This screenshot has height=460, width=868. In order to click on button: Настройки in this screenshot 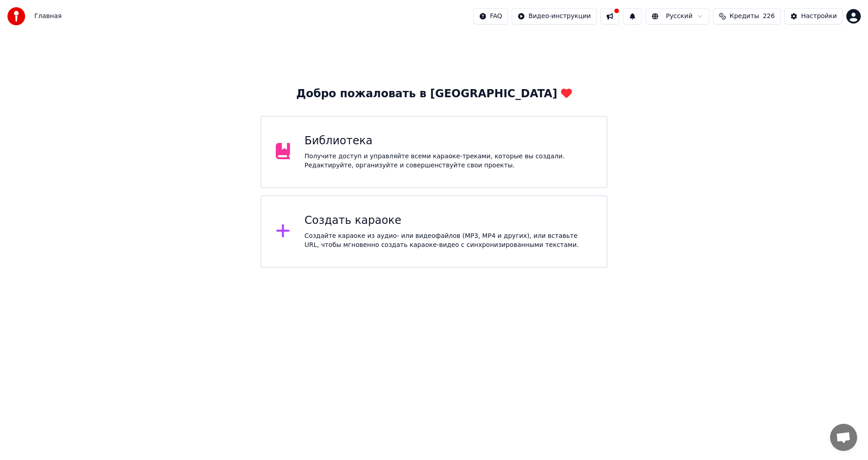, I will do `click(813, 16)`.